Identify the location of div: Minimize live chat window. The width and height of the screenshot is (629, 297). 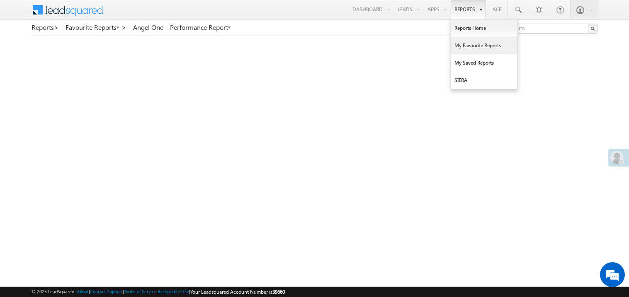
(146, 14).